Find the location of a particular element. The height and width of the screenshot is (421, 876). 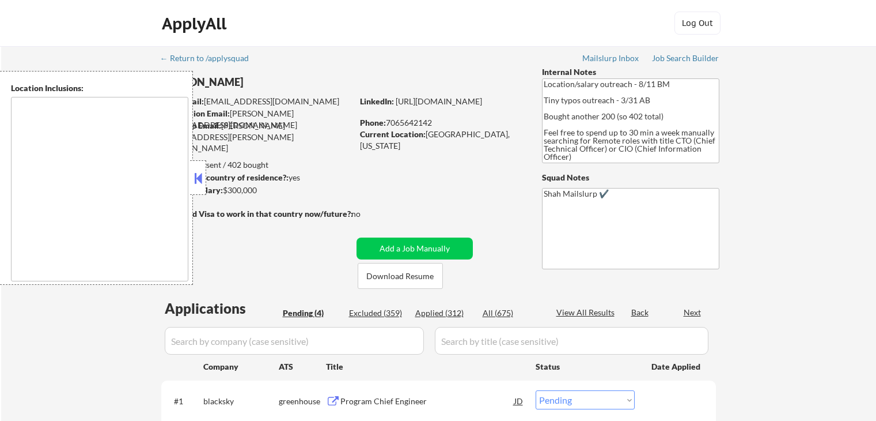

div: Pending (4) is located at coordinates (312, 313).